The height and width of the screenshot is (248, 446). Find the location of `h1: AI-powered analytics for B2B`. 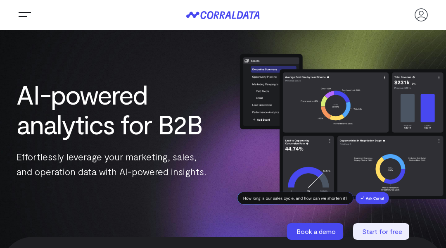

h1: AI-powered analytics for B2B is located at coordinates (112, 109).